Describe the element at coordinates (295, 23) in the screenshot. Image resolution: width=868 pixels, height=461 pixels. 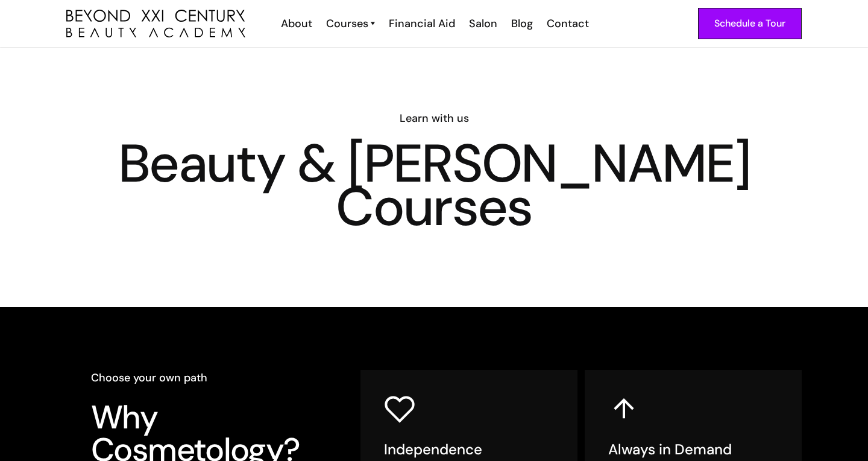
I see `a: About` at that location.